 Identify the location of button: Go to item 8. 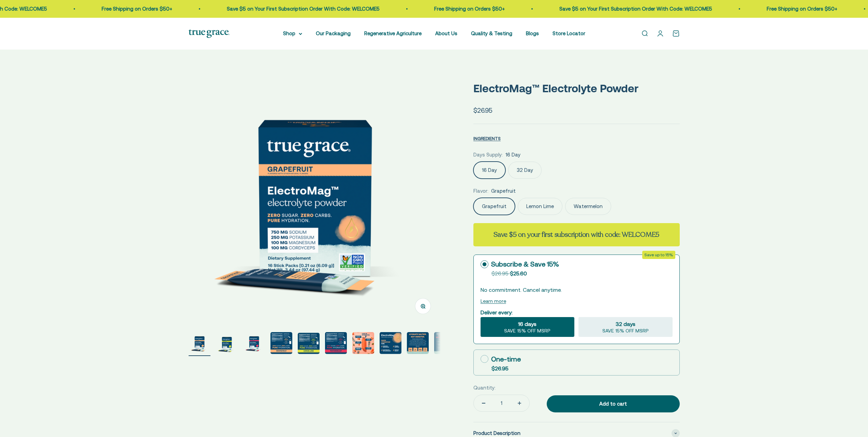
(391, 344).